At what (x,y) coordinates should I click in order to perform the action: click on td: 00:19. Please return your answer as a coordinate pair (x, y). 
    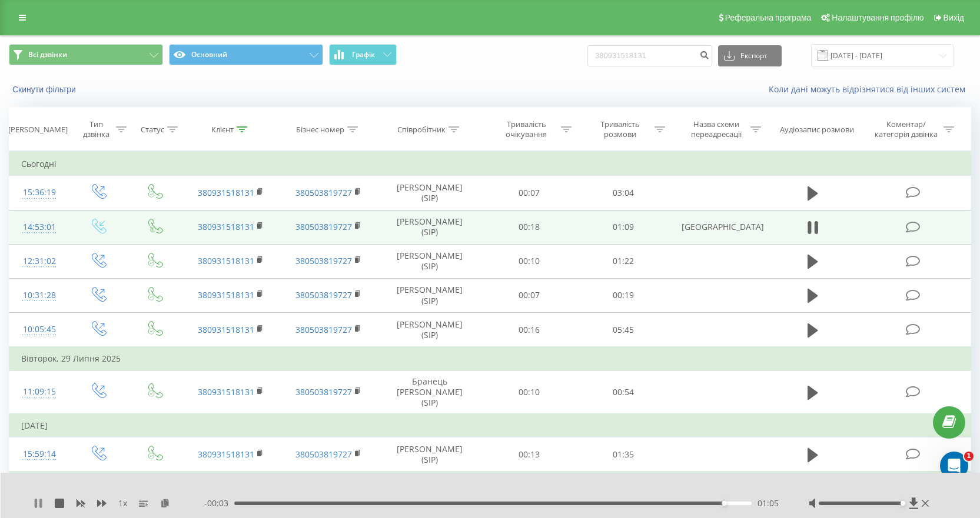
    Looking at the image, I should click on (623, 295).